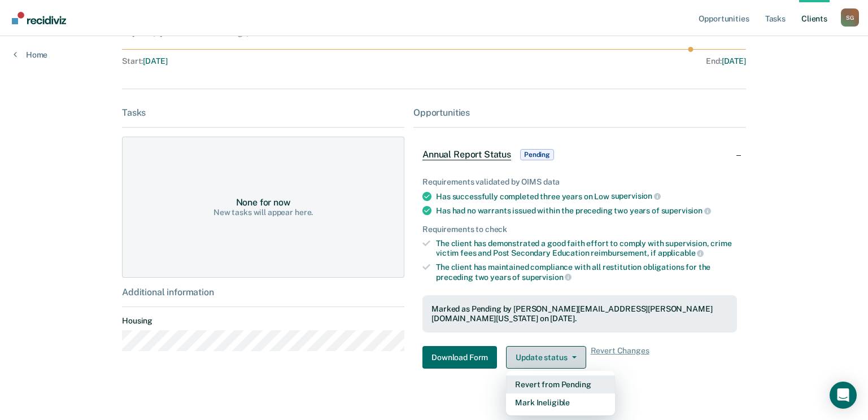  Describe the element at coordinates (586, 210) in the screenshot. I see `div: Has had no warrants issued within the preceding two years of` at that location.